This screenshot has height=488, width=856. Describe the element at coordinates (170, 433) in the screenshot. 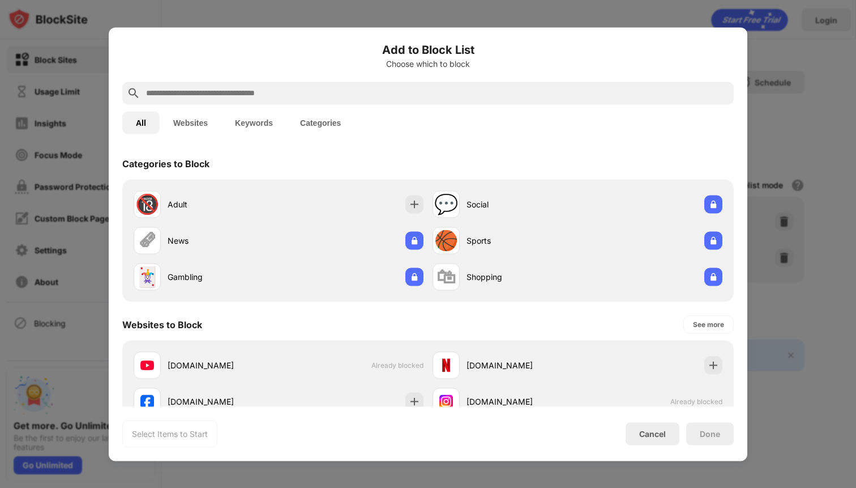

I see `div: Select Items to Start` at that location.